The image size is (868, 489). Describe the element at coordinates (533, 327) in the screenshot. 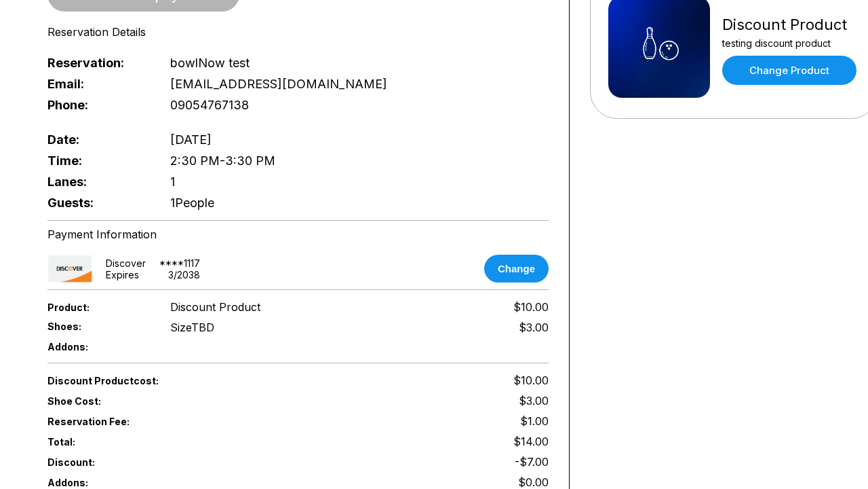

I see `div: $3.00` at that location.